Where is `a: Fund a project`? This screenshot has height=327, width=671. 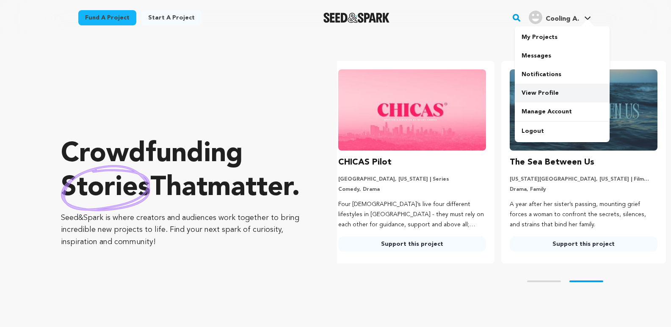 a: Fund a project is located at coordinates (107, 18).